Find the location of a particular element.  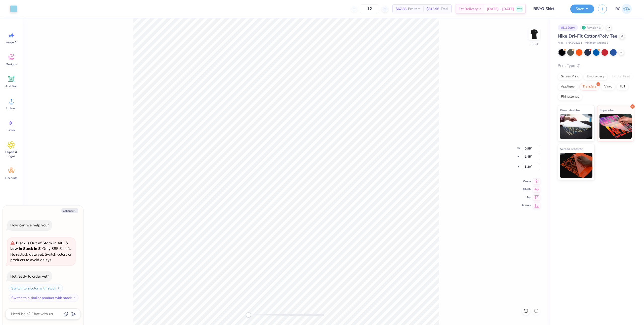

img: Direct-to-film is located at coordinates (576, 127).